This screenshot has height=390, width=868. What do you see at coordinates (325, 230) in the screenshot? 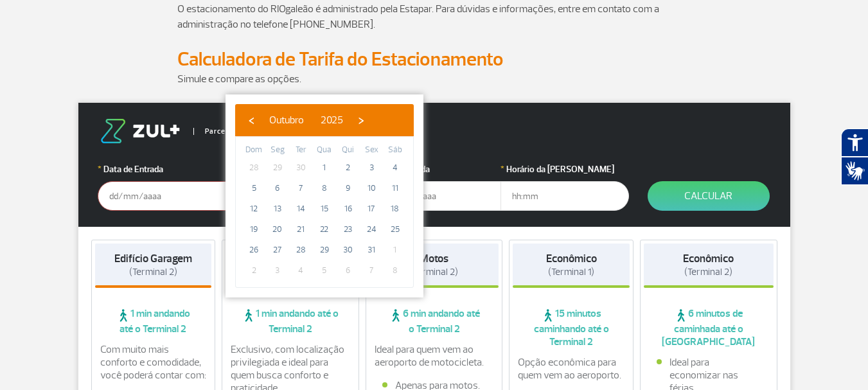
I see `span: 22` at bounding box center [325, 230].